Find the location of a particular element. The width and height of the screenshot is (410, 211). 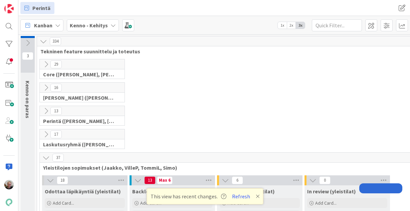

span: 0 is located at coordinates (325, 180).